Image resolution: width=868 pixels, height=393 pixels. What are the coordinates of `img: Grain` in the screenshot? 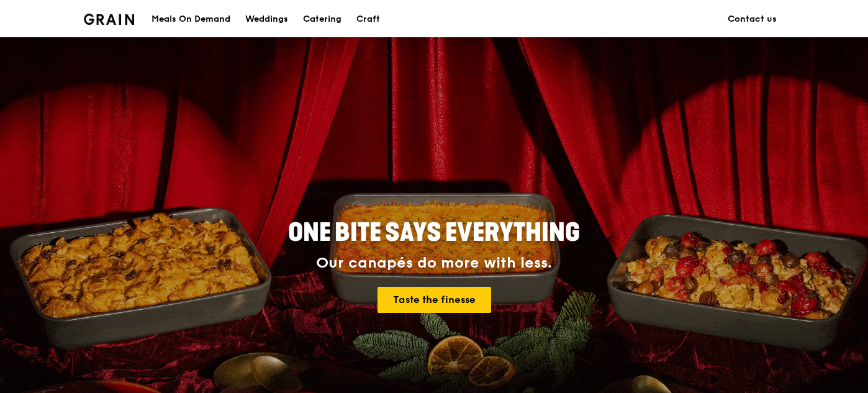 It's located at (109, 19).